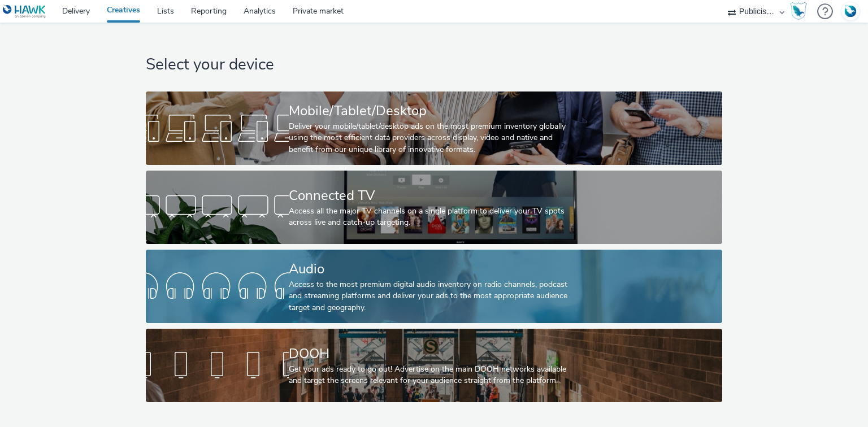 This screenshot has width=868, height=427. Describe the element at coordinates (433, 65) in the screenshot. I see `h1: Select your device` at that location.